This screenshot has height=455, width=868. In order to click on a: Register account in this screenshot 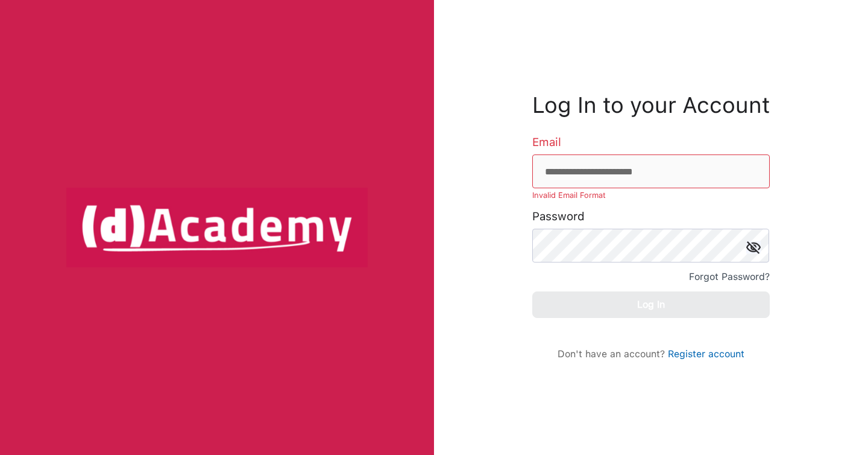, I will do `click(706, 353)`.